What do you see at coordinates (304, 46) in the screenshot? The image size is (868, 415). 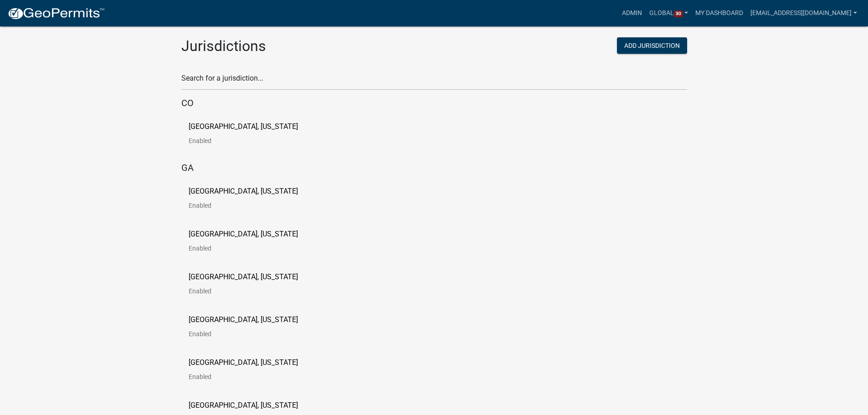 I see `h2: Jurisdictions` at bounding box center [304, 46].